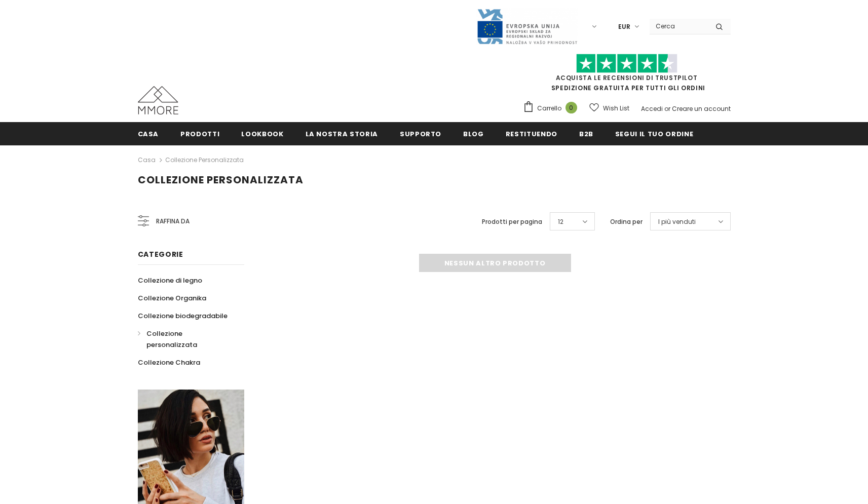  What do you see at coordinates (609, 108) in the screenshot?
I see `a: Wish List` at bounding box center [609, 108].